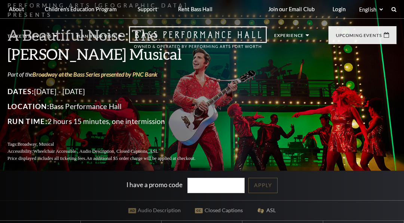 Image resolution: width=404 pixels, height=223 pixels. Describe the element at coordinates (81, 9) in the screenshot. I see `p: Children's Education Program` at that location.